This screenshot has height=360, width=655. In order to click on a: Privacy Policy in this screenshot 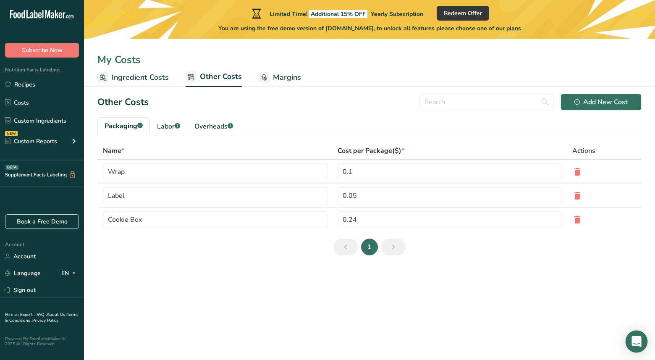, I will do `click(45, 320)`.